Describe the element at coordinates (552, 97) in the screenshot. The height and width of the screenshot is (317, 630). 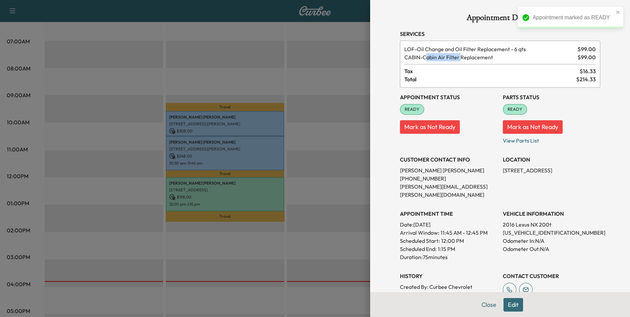
I see `h3: Parts Status` at that location.